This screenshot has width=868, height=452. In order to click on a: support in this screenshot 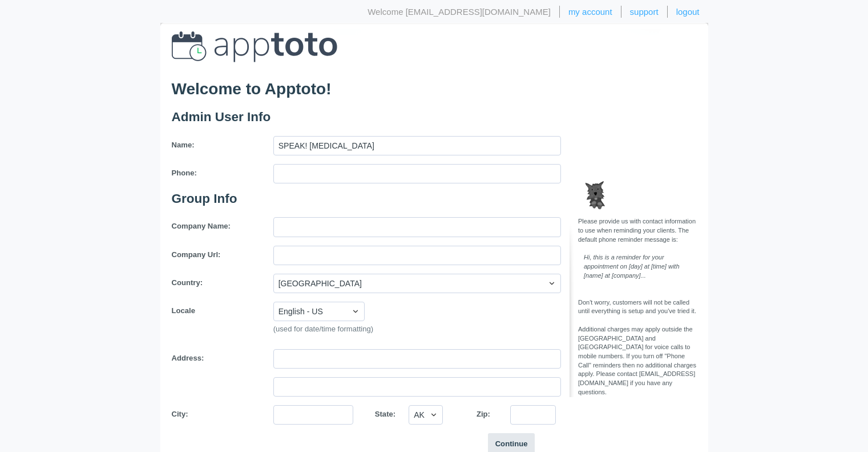, I will do `click(645, 11)`.